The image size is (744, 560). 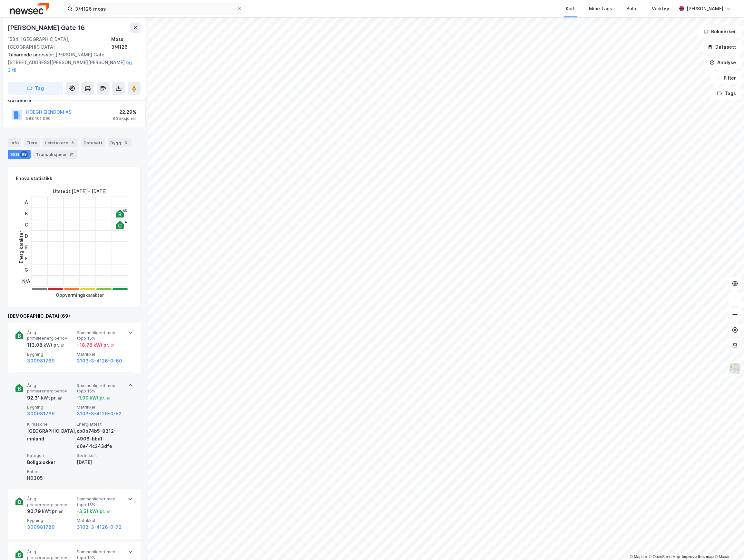 I want to click on span: Klimasone, so click(x=51, y=424).